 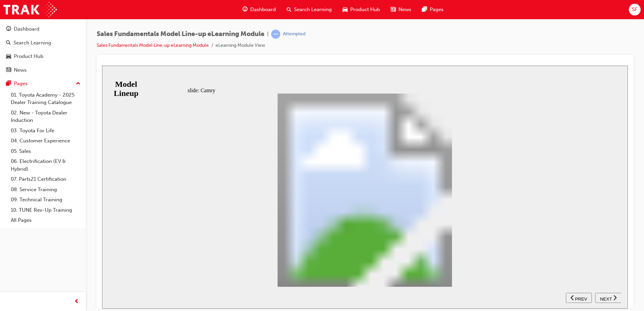 What do you see at coordinates (401, 10) in the screenshot?
I see `a: news-iconNews` at bounding box center [401, 10].